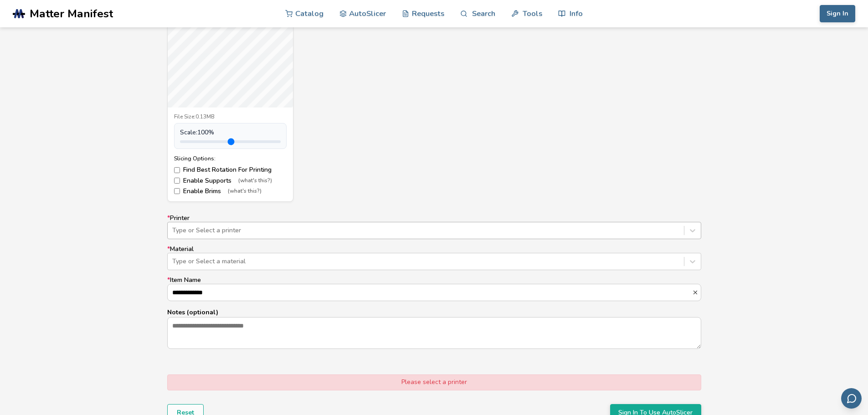  I want to click on button: Send feedback via email, so click(851, 398).